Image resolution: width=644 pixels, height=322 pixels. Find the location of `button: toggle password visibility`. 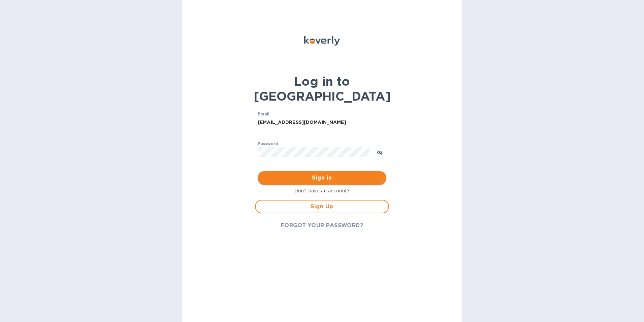

button: toggle password visibility is located at coordinates (379, 152).